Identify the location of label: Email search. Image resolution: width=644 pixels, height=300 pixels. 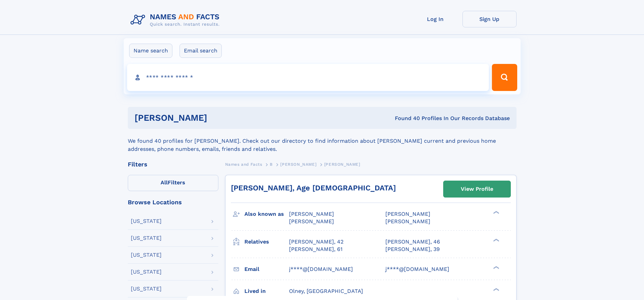
(200, 51).